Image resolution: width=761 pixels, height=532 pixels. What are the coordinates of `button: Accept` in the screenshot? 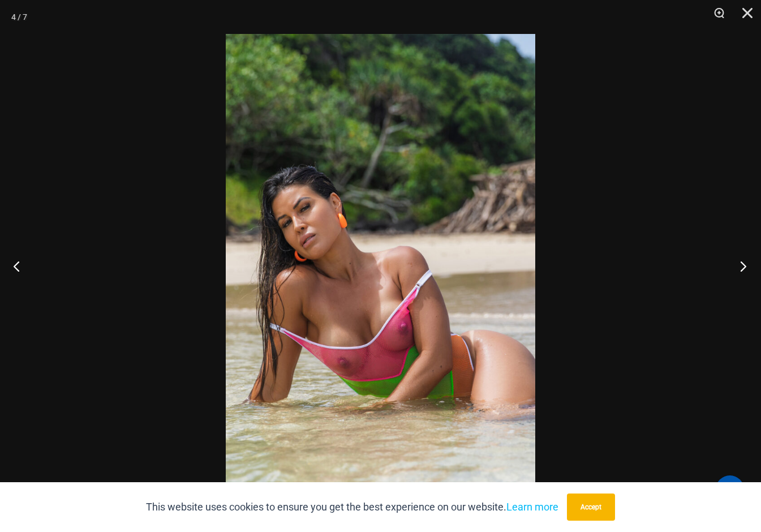 It's located at (591, 507).